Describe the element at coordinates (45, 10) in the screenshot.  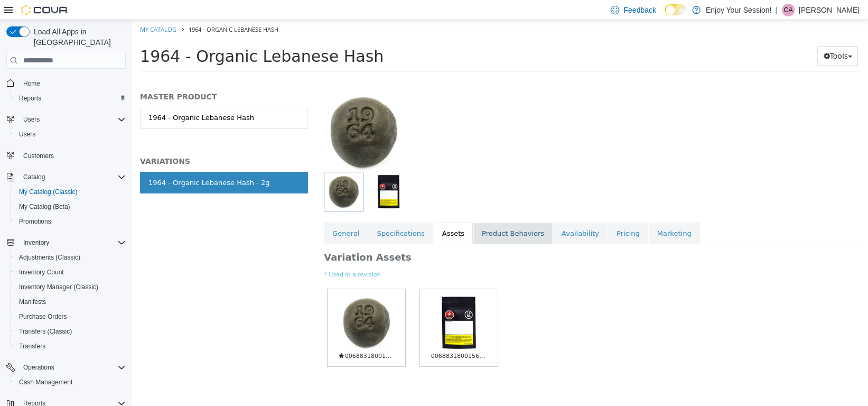
I see `img: Cova` at that location.